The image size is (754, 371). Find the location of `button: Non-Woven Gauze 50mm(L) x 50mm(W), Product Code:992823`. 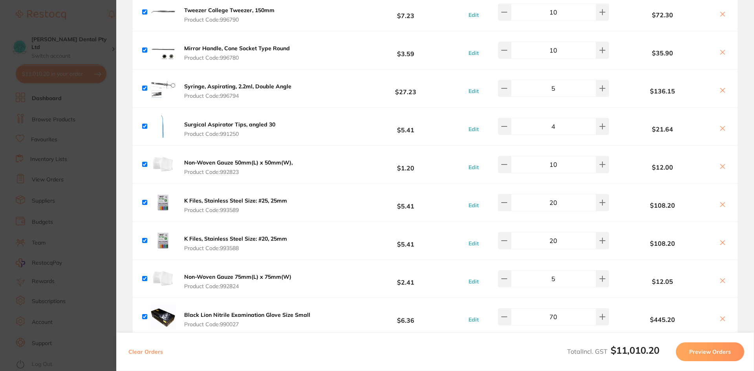

button: Non-Woven Gauze 50mm(L) x 50mm(W), Product Code:992823 is located at coordinates (238, 167).